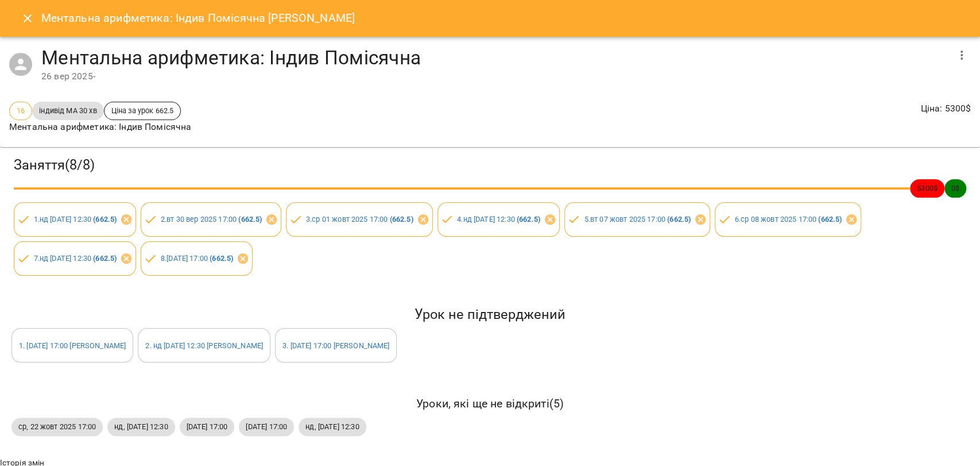  I want to click on h3: Заняття ( 8 / 8 ), so click(490, 165).